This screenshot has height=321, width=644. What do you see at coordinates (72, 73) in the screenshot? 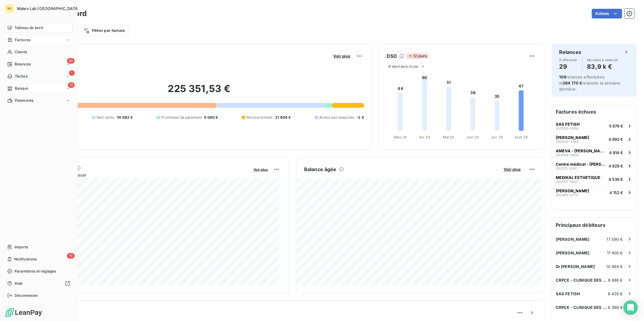
I see `span: 1` at bounding box center [72, 73].